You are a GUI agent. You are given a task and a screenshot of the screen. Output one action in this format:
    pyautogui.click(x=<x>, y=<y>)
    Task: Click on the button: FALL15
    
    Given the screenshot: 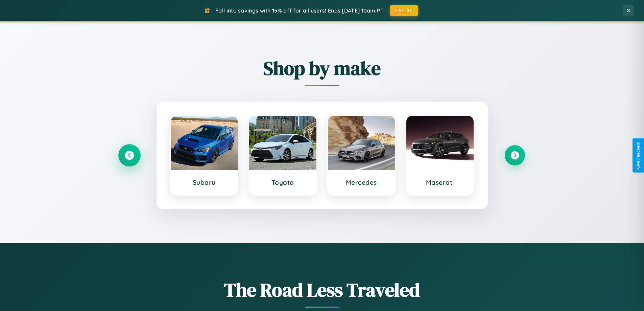 What is the action you would take?
    pyautogui.click(x=404, y=11)
    